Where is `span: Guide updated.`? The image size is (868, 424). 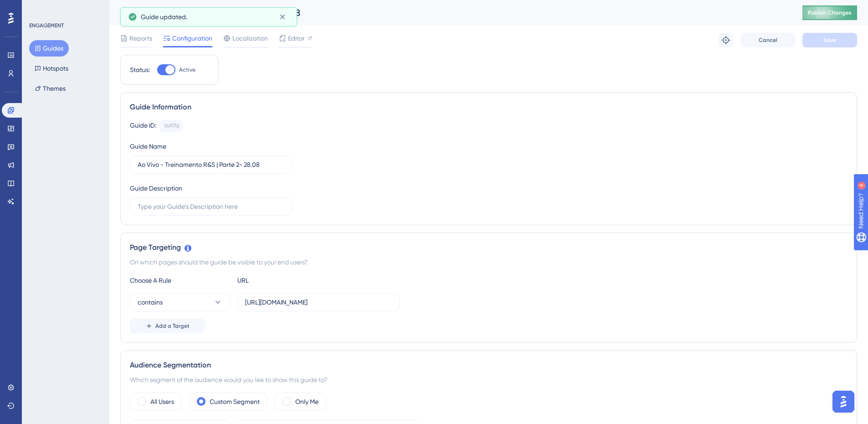
span: Guide updated. is located at coordinates (164, 17).